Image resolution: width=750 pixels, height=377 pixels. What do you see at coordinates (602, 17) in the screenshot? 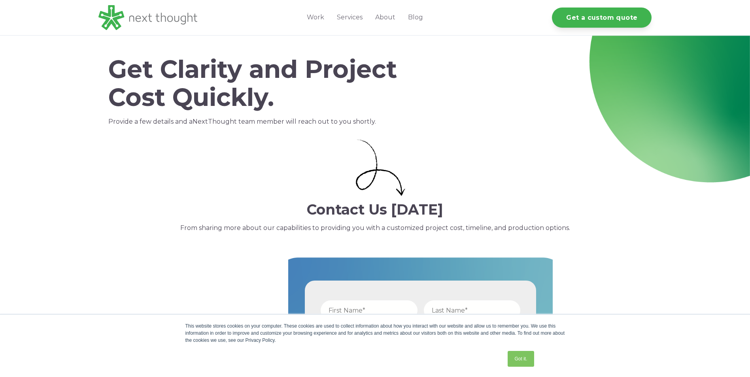
I see `a: Get a custom quote` at bounding box center [602, 17].